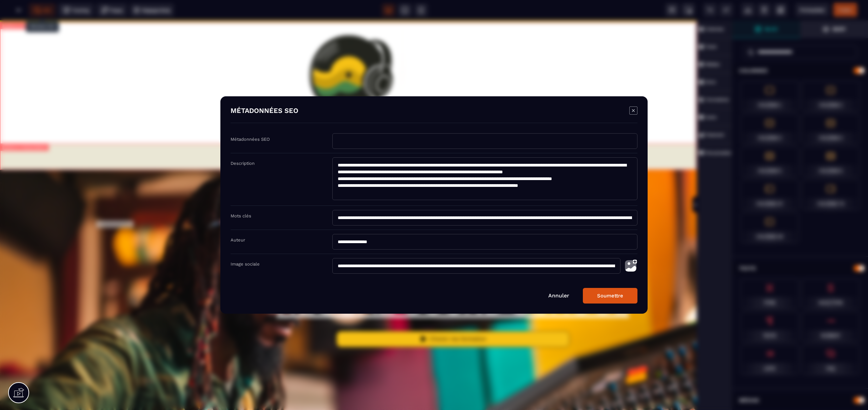 This screenshot has width=868, height=410. Describe the element at coordinates (408, 135) in the screenshot. I see `a: Contact` at that location.